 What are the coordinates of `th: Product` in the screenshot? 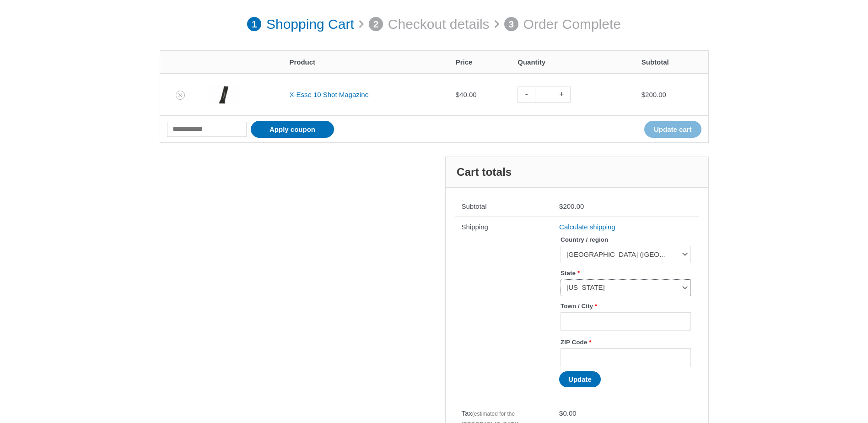 It's located at (365, 62).